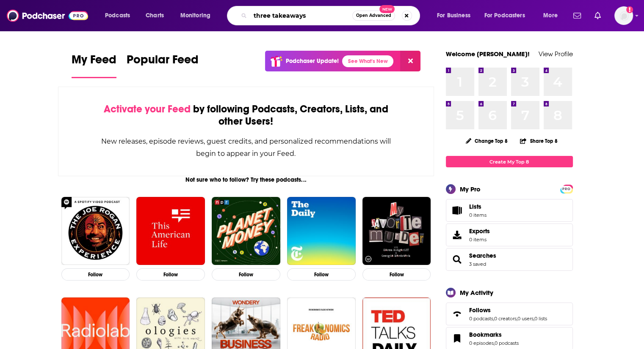 This screenshot has width=644, height=349. Describe the element at coordinates (538, 141) in the screenshot. I see `button: Share Top 8` at that location.